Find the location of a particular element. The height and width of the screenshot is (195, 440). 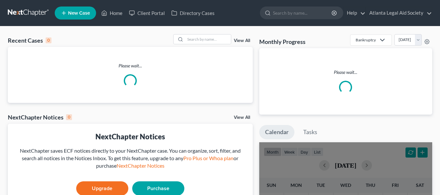

a: NextChapter Notices is located at coordinates (141, 166).